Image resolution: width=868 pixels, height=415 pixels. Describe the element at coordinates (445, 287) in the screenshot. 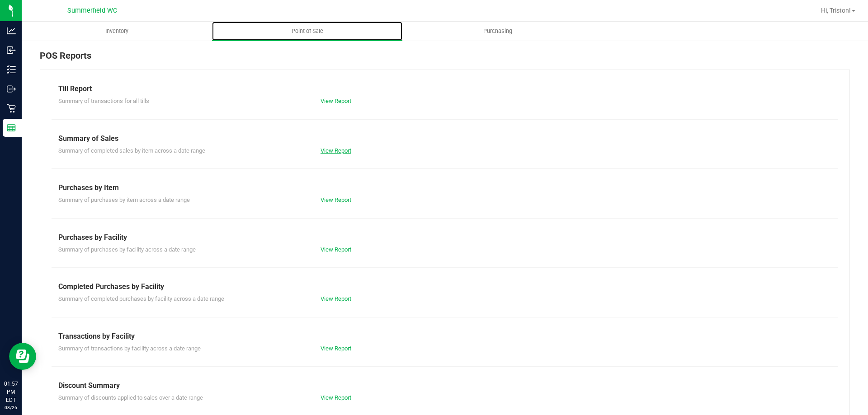

I see `div: Completed Purchases by Facility` at that location.